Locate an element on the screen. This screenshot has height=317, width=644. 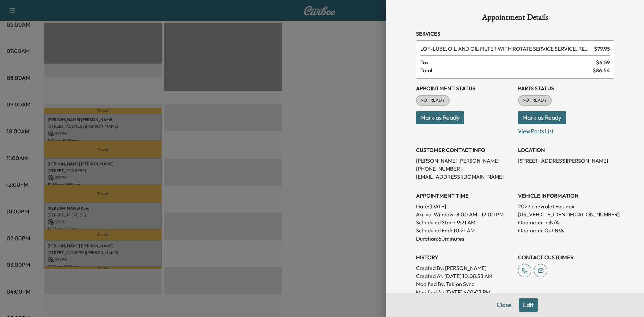
p: Modified By : Tekion Sync is located at coordinates (464, 284).